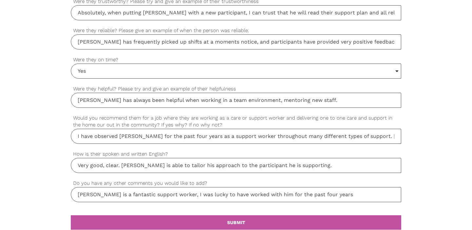 The height and width of the screenshot is (230, 472). I want to click on label: Were they on time?, so click(236, 60).